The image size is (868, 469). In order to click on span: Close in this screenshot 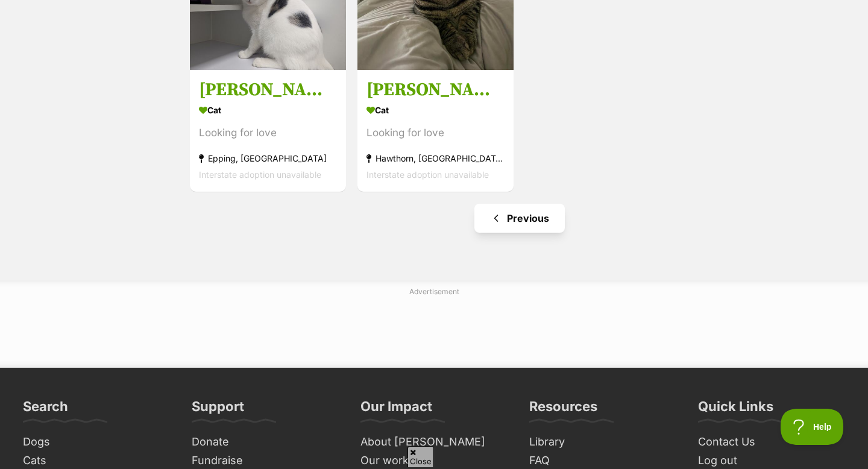, I will do `click(421, 456)`.